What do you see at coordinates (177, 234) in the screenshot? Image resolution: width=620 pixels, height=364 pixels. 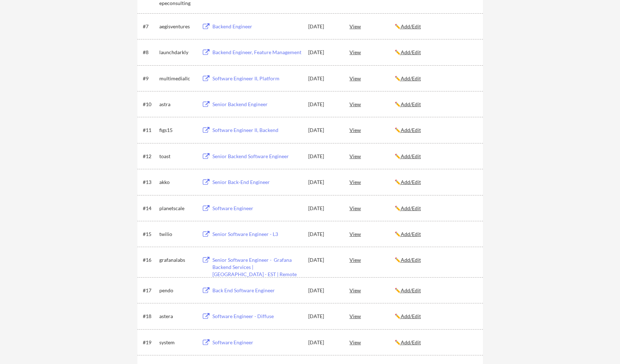 I see `div: twilio` at bounding box center [177, 234].